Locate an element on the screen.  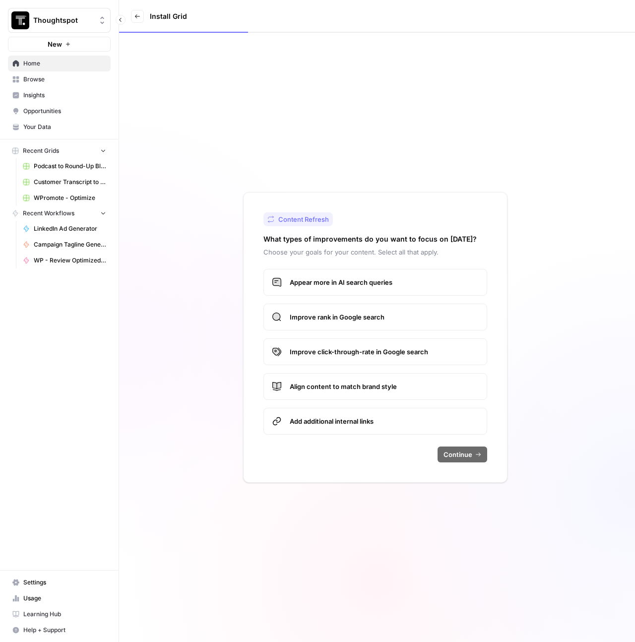
a: Settings is located at coordinates (59, 583).